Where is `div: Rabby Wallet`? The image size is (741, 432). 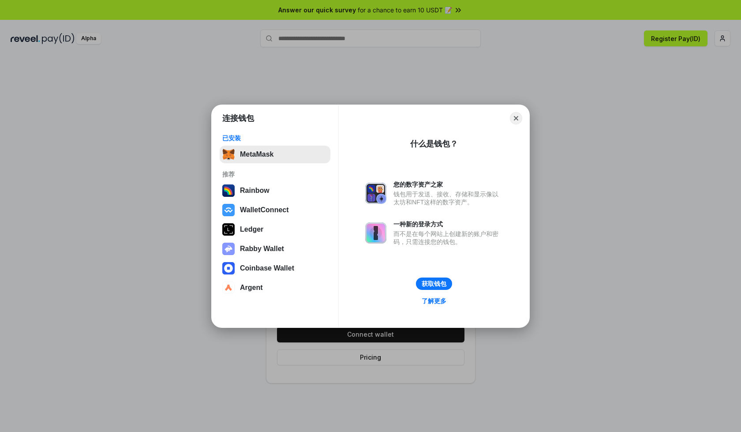
div: Rabby Wallet is located at coordinates (262, 249).